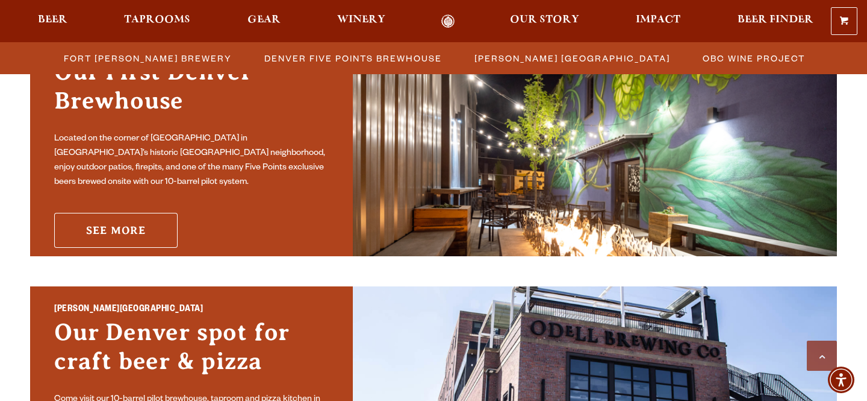 The width and height of the screenshot is (867, 401). What do you see at coordinates (658, 21) in the screenshot?
I see `a: Impact` at bounding box center [658, 21].